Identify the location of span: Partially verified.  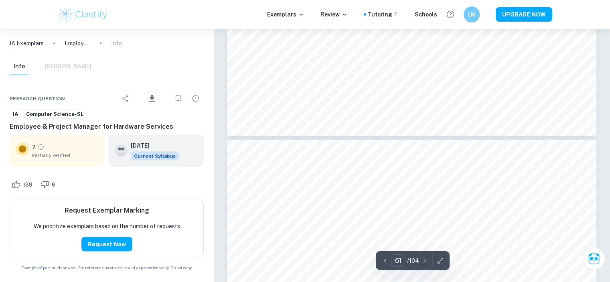
(65, 155).